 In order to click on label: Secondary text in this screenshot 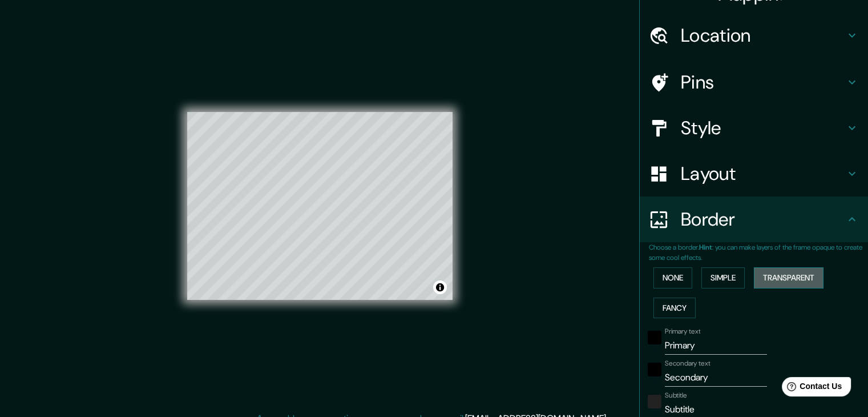, I will do `click(688, 363)`.